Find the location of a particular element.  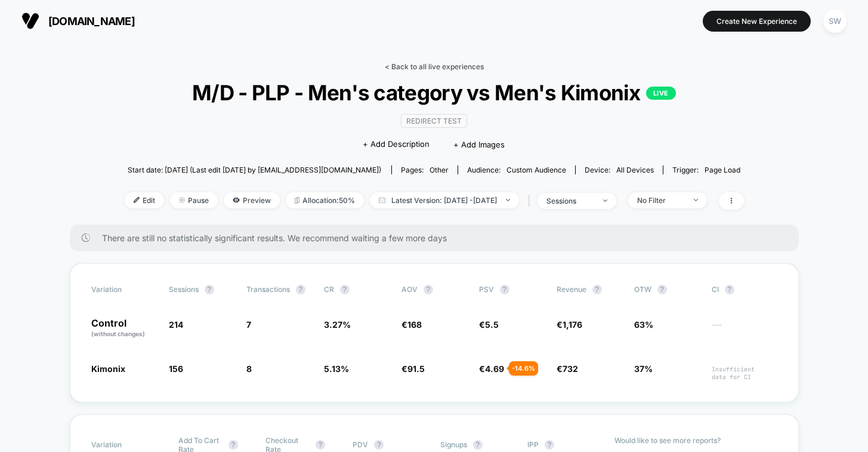

span: 214 is located at coordinates (176, 324).